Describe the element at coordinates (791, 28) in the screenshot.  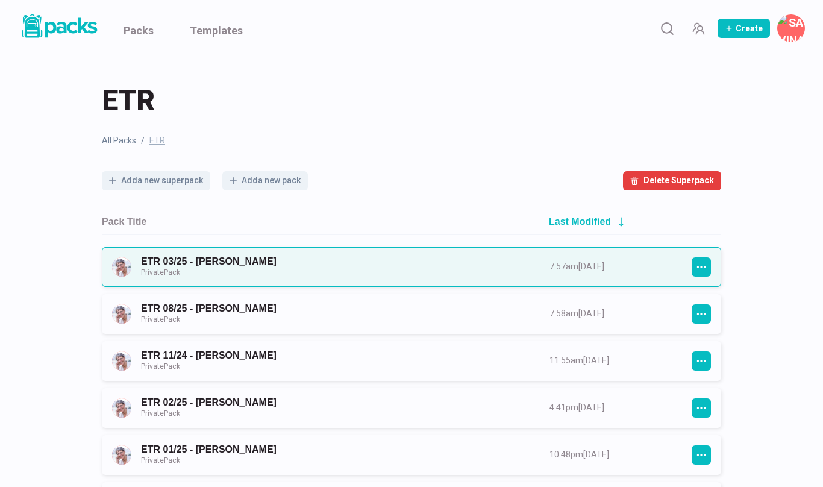
I see `button: Savina Tilmann` at that location.